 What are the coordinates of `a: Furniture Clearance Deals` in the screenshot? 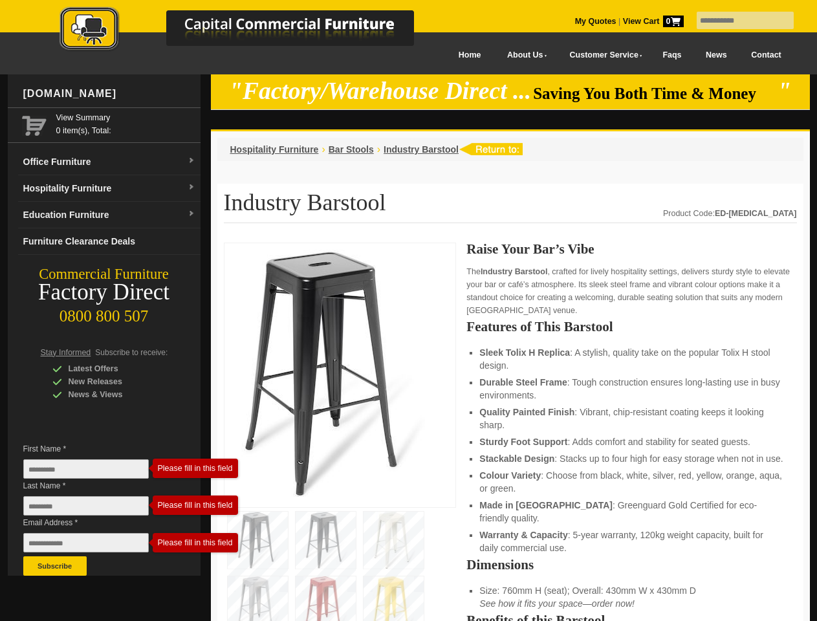 It's located at (109, 241).